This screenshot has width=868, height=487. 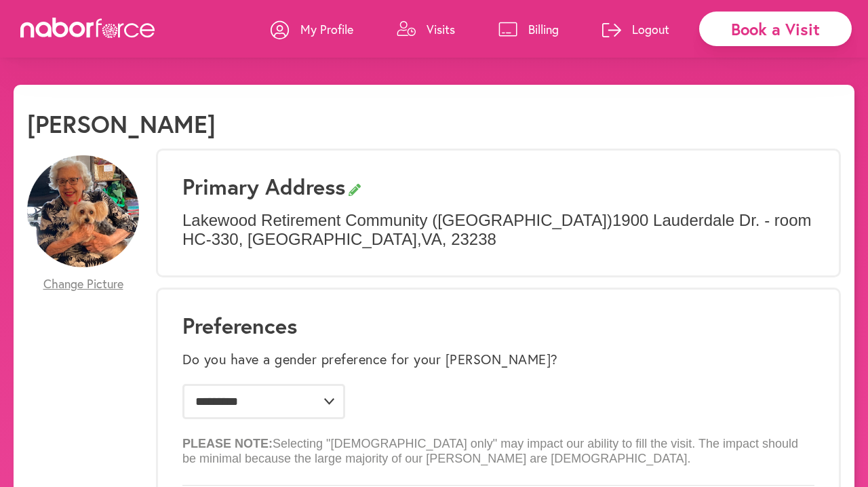 What do you see at coordinates (327, 29) in the screenshot?
I see `p: My Profile` at bounding box center [327, 29].